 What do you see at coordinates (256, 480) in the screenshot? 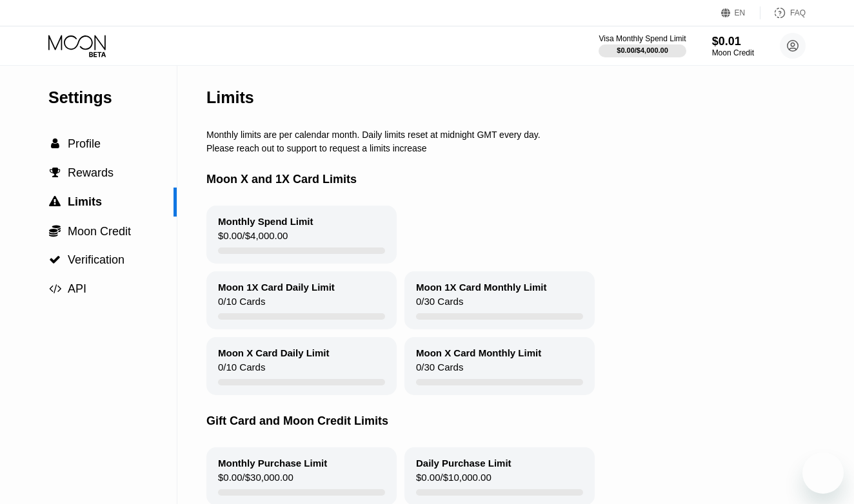
I see `div: $0.00 / $30,000.00` at bounding box center [256, 480].